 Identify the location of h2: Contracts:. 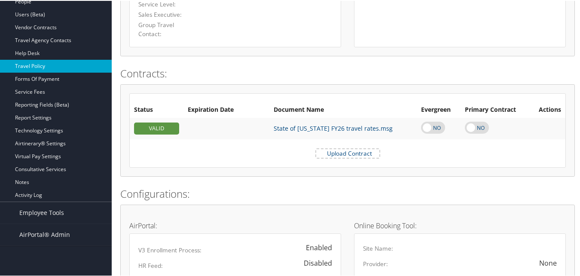
(348, 73).